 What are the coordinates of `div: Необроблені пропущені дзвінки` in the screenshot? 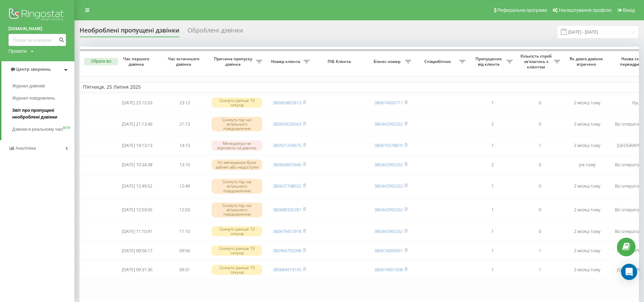 It's located at (129, 32).